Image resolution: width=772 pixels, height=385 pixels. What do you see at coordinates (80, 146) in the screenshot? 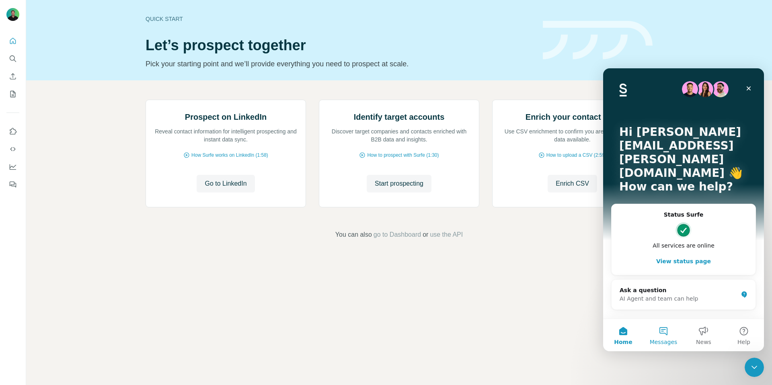
I see `h2: Status Surfe` at bounding box center [80, 146].